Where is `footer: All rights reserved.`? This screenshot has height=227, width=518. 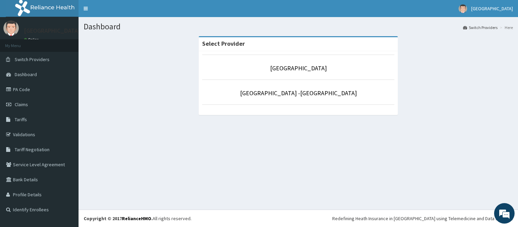 footer: All rights reserved. is located at coordinates (298, 218).